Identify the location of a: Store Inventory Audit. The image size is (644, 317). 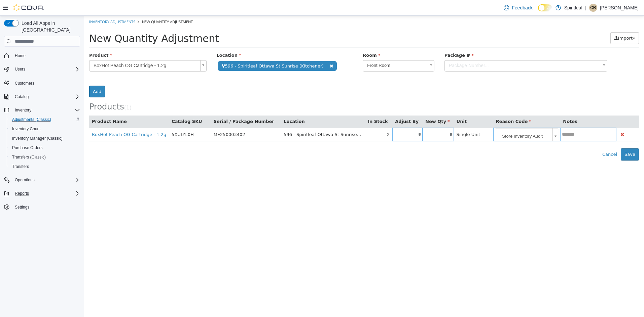
(442, 119).